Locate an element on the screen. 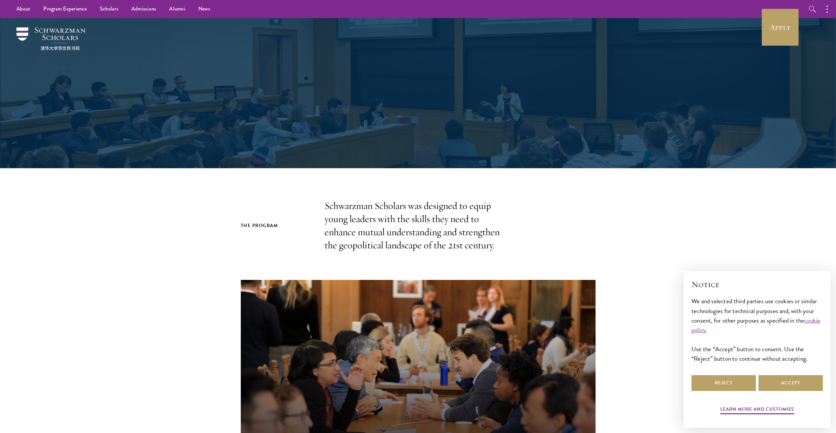  button: Reject is located at coordinates (724, 383).